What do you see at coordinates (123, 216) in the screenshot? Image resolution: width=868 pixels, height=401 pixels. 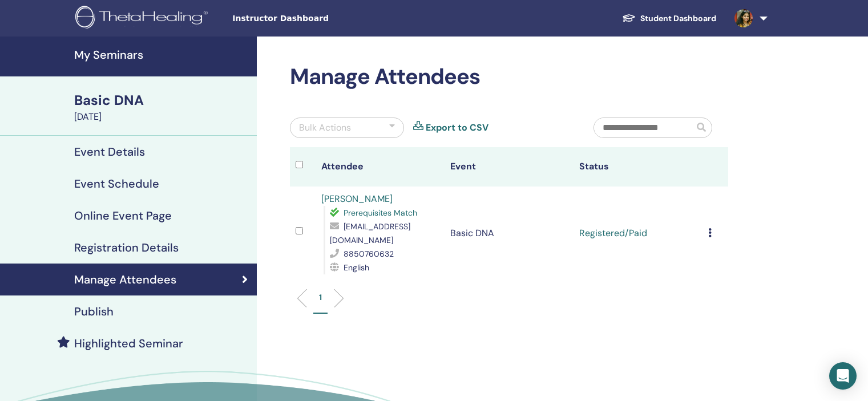 I see `h4: Online Event Page` at bounding box center [123, 216].